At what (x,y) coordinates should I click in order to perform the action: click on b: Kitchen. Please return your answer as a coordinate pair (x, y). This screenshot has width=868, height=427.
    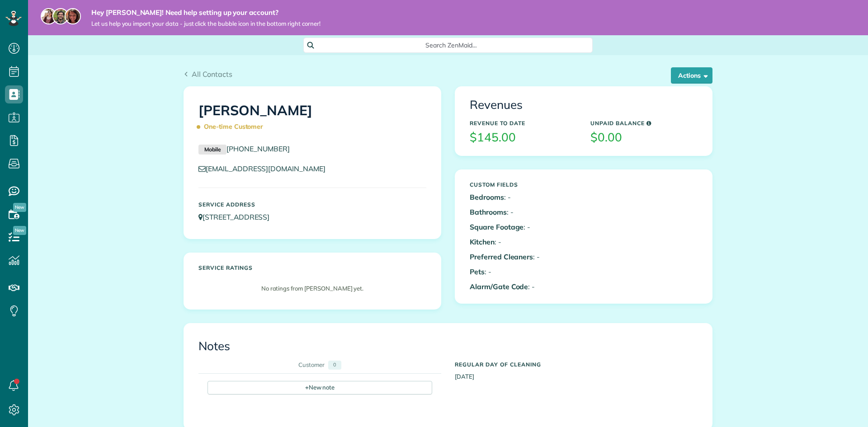
    Looking at the image, I should click on (482, 242).